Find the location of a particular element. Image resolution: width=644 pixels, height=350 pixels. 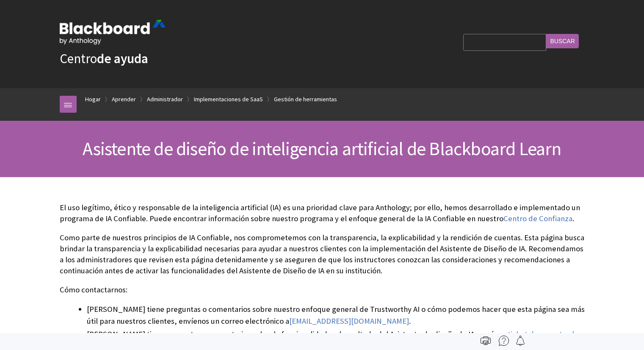

font: Cómo contactarnos: is located at coordinates (94, 289).